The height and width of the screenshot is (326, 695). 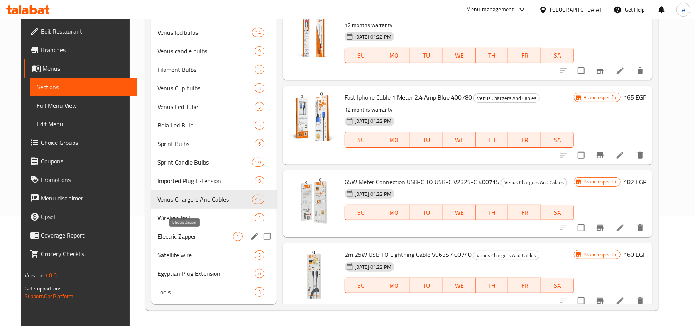 What do you see at coordinates (86, 198) in the screenshot?
I see `span: Menu disclaimer` at bounding box center [86, 198].